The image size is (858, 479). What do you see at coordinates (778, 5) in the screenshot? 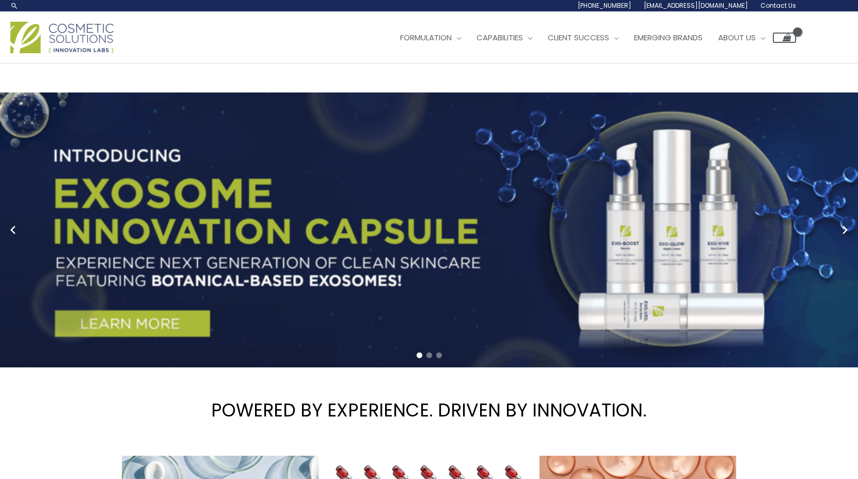
I see `span: Contact Us` at bounding box center [778, 5].